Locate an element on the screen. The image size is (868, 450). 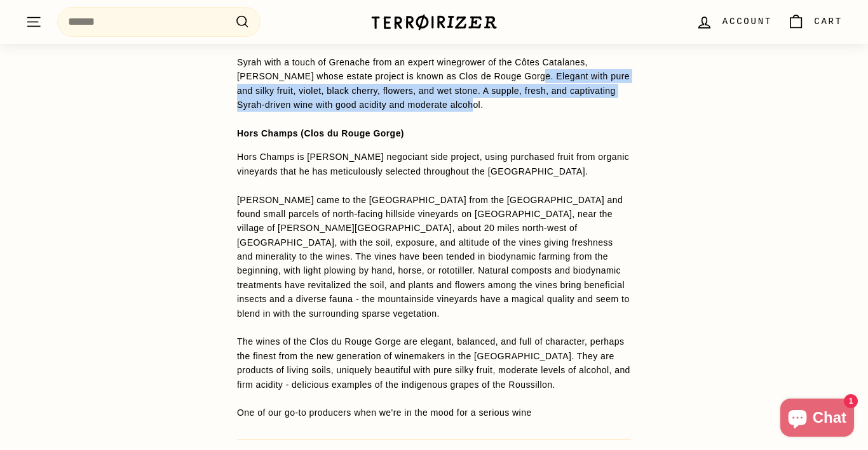
a: Cart is located at coordinates (815, 22).